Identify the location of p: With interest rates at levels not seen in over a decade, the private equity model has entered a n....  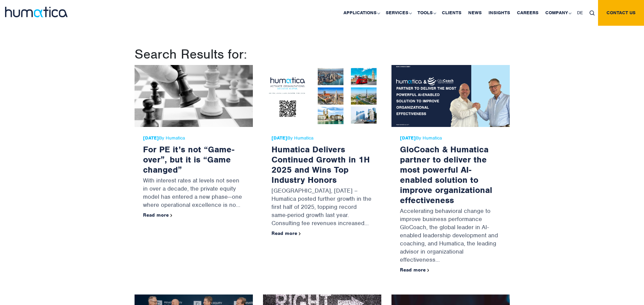
(194, 193).